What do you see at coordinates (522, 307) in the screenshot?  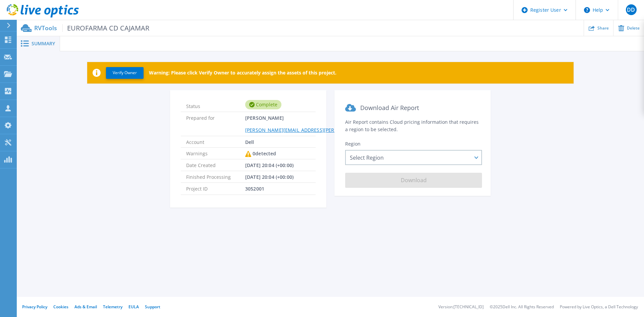 I see `li: © 2025 Dell Inc. All Rights Reserved` at bounding box center [522, 307].